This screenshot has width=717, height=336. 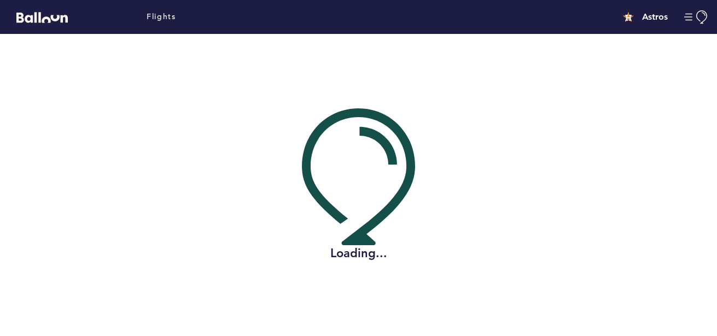 What do you see at coordinates (358, 253) in the screenshot?
I see `h2: Loading...` at bounding box center [358, 253].